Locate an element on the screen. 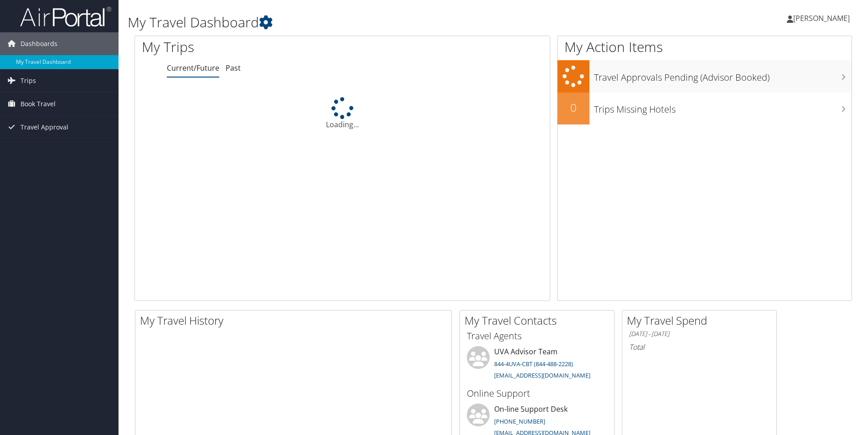  a: Current/Future is located at coordinates (193, 68).